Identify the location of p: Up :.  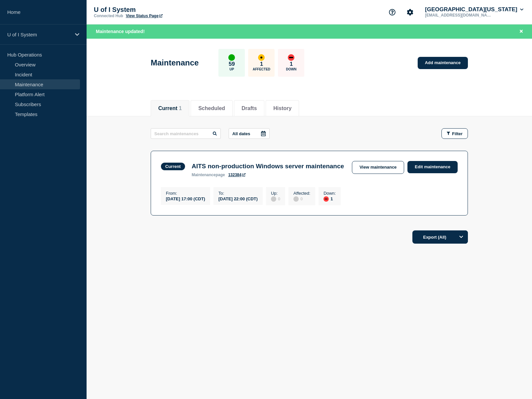
(276, 193).